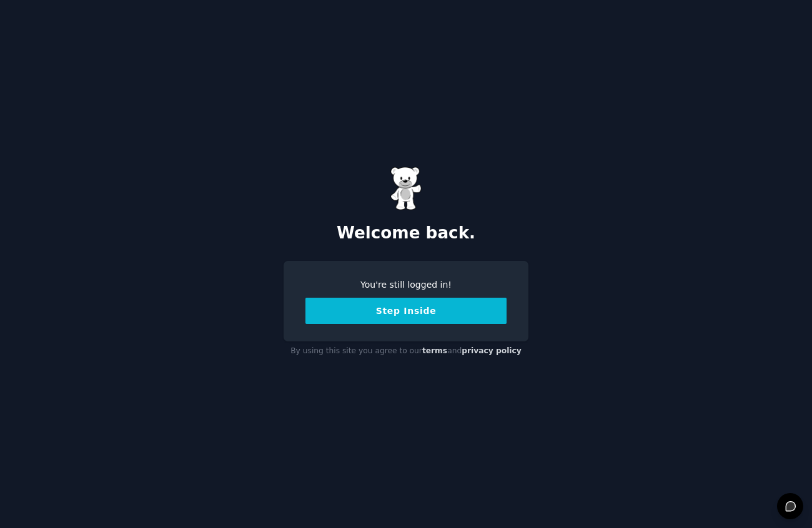  Describe the element at coordinates (406, 233) in the screenshot. I see `h2: Welcome back.` at that location.